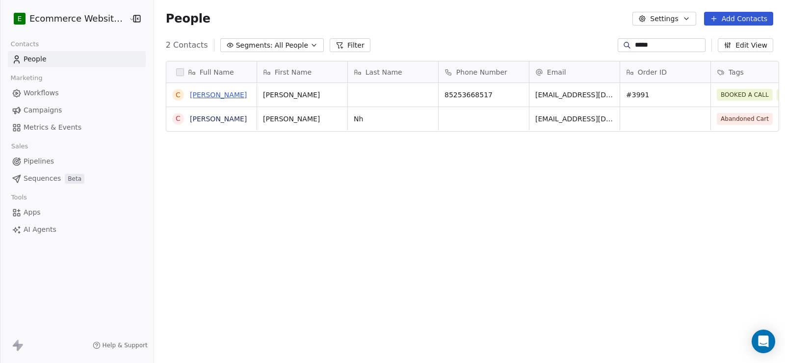 This screenshot has height=363, width=785. I want to click on div: Full Name, so click(211, 72).